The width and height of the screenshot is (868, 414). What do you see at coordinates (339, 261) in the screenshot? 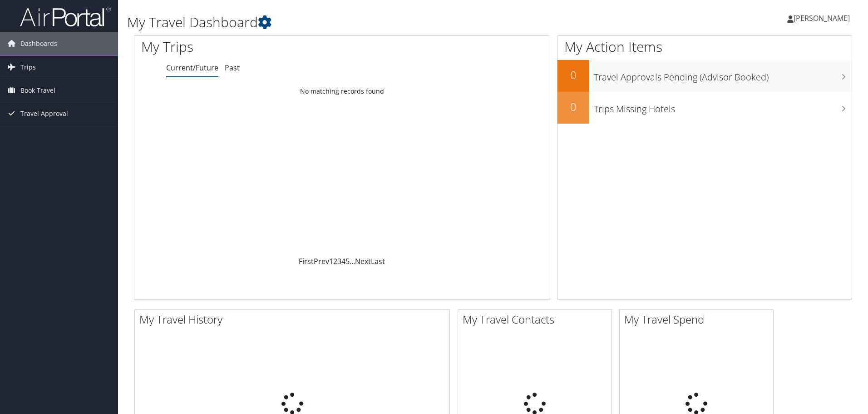
I see `a: 3` at bounding box center [339, 261].